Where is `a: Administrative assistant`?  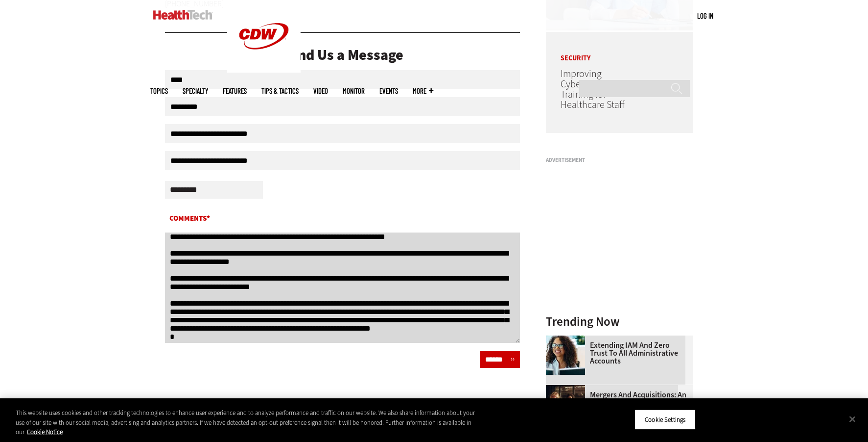
a: Administrative assistant is located at coordinates (568, 340).